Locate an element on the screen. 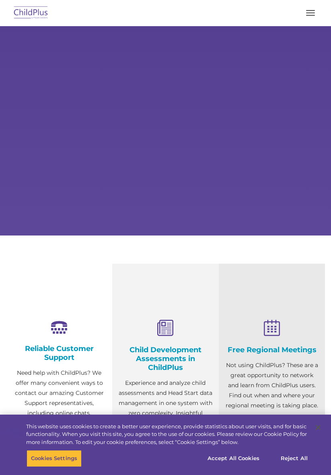 The image size is (331, 475). p: Experience and analyze child assessments and Head Start data management in one system with zero c... is located at coordinates (165, 408).